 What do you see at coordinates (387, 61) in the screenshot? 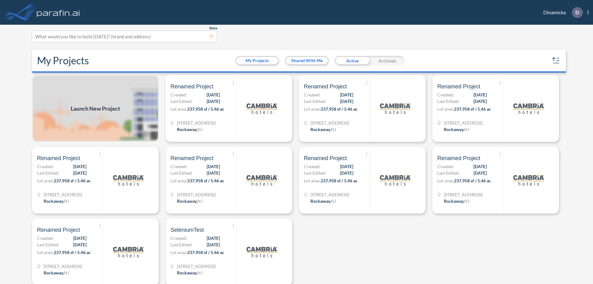
I see `div: Archived` at bounding box center [387, 61].